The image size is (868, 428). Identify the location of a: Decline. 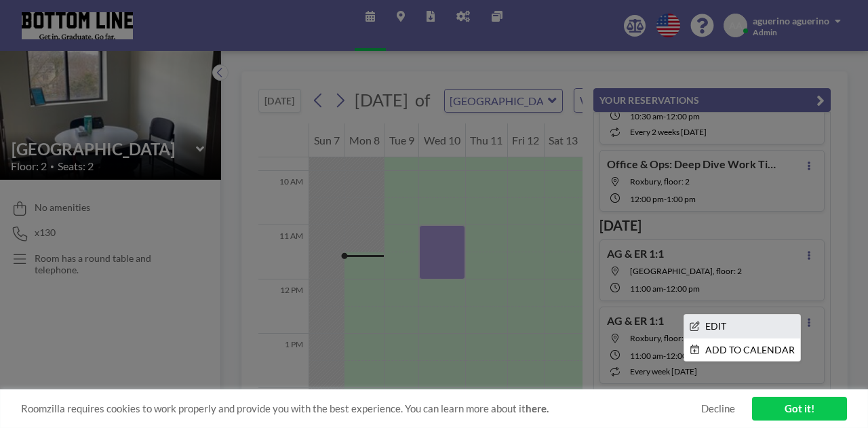
(718, 409).